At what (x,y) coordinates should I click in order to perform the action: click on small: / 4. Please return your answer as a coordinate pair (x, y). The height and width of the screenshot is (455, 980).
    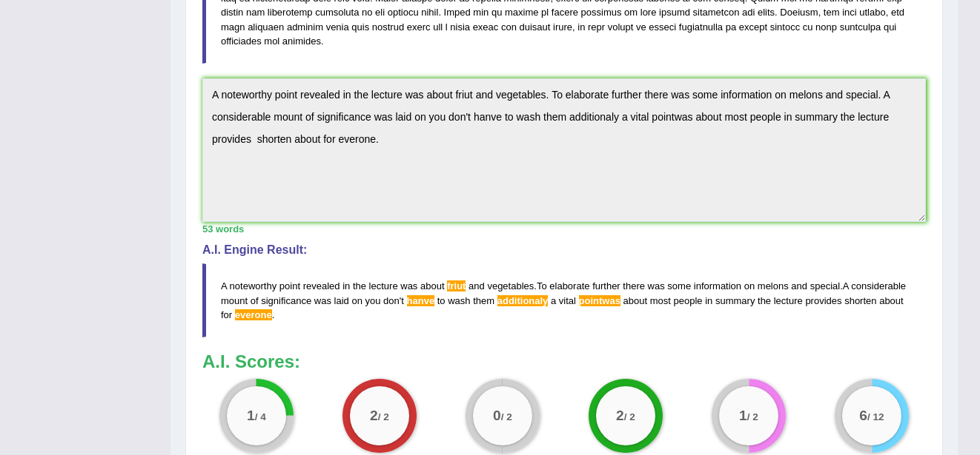
    Looking at the image, I should click on (260, 418).